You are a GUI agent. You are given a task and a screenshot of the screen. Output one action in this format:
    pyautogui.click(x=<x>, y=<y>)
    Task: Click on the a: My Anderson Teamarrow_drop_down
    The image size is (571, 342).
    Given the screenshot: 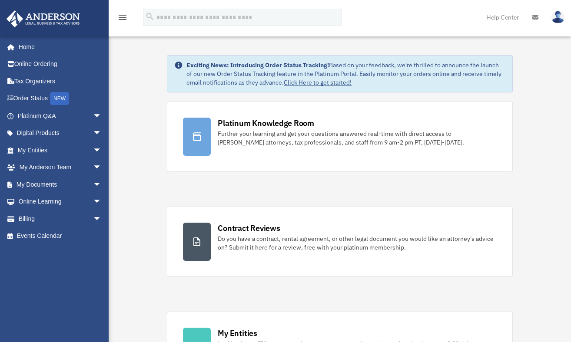 What is the action you would take?
    pyautogui.click(x=60, y=168)
    